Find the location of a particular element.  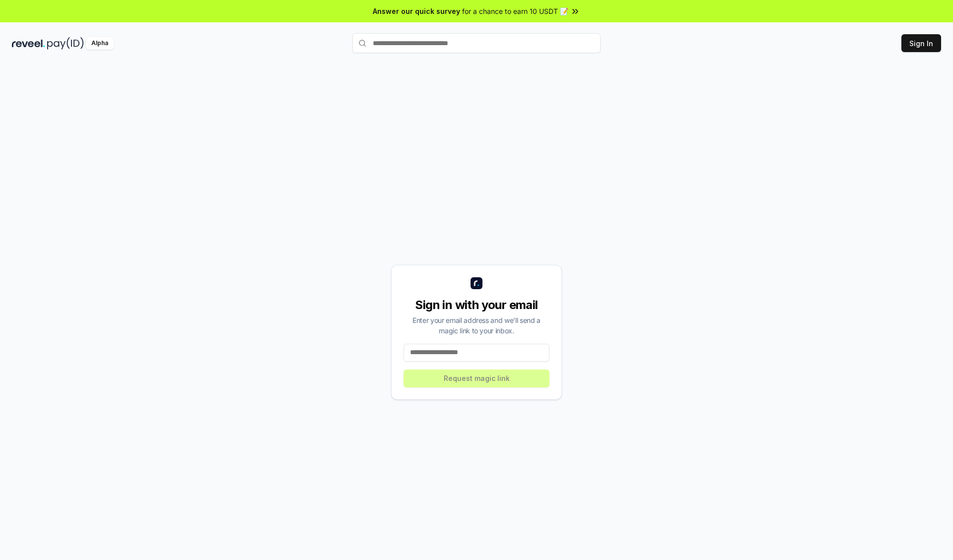

div: Alpha is located at coordinates (100, 43).